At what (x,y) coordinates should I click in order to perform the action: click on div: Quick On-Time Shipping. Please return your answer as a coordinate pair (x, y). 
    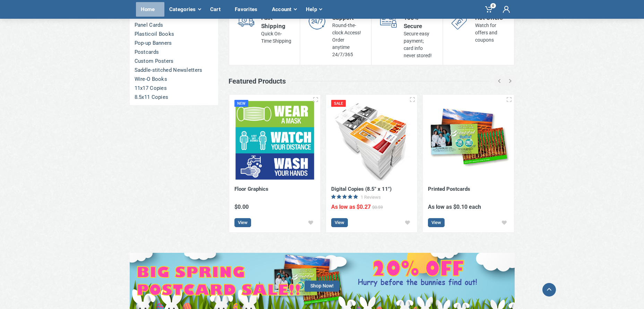
    Looking at the image, I should click on (277, 37).